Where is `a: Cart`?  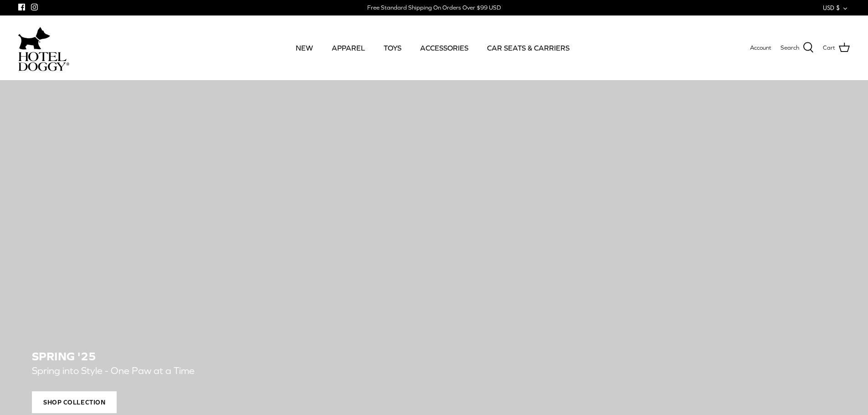 a: Cart is located at coordinates (836, 48).